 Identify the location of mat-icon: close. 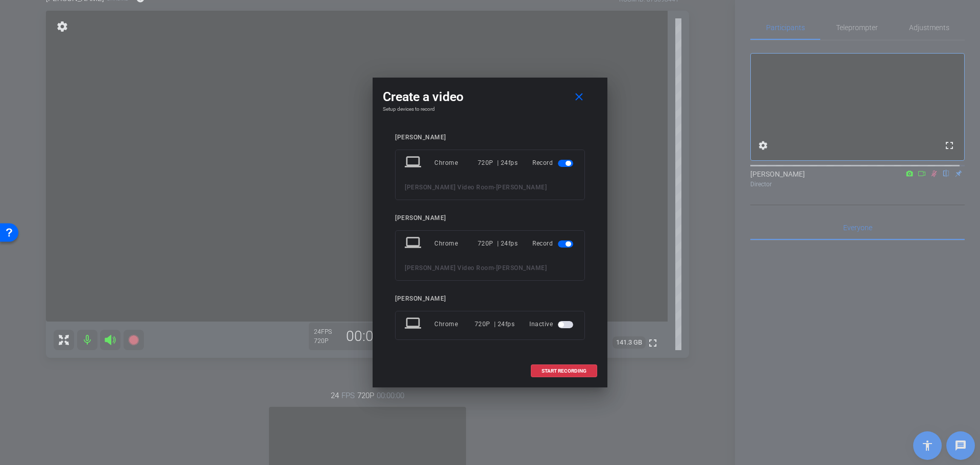
(579, 98).